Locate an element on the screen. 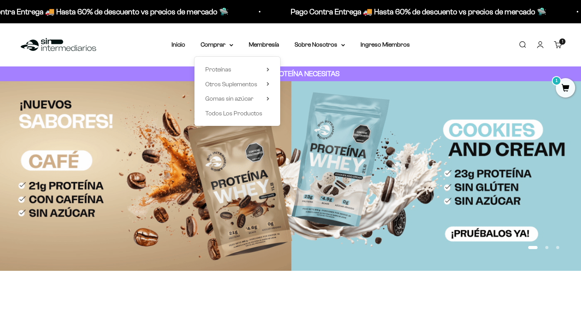 This screenshot has width=581, height=333. span: Todos Los Productos is located at coordinates (234, 113).